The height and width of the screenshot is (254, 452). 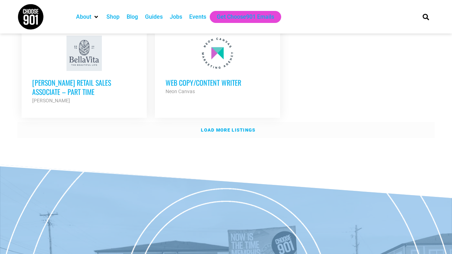 I want to click on strong: Load more listings, so click(x=228, y=130).